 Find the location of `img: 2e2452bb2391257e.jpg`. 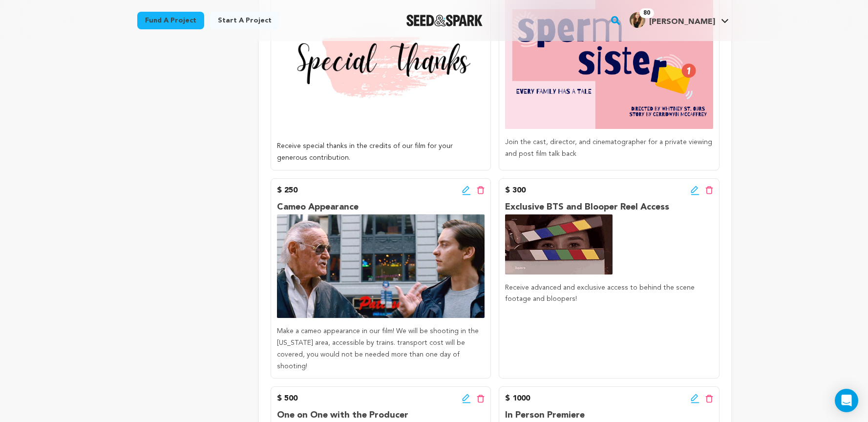

img: 2e2452bb2391257e.jpg is located at coordinates (637, 20).